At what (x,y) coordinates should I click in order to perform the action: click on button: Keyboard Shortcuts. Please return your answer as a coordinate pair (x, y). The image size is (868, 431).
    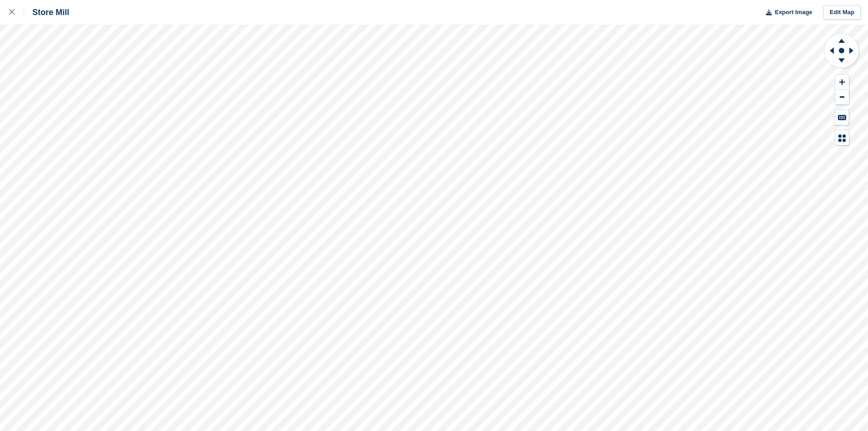
    Looking at the image, I should click on (842, 117).